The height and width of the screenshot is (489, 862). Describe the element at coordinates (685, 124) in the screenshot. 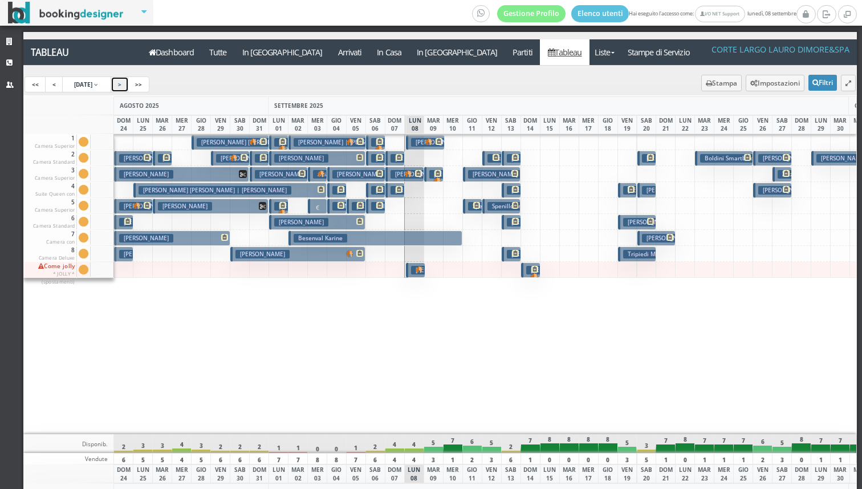

I see `div: LUN 22` at that location.